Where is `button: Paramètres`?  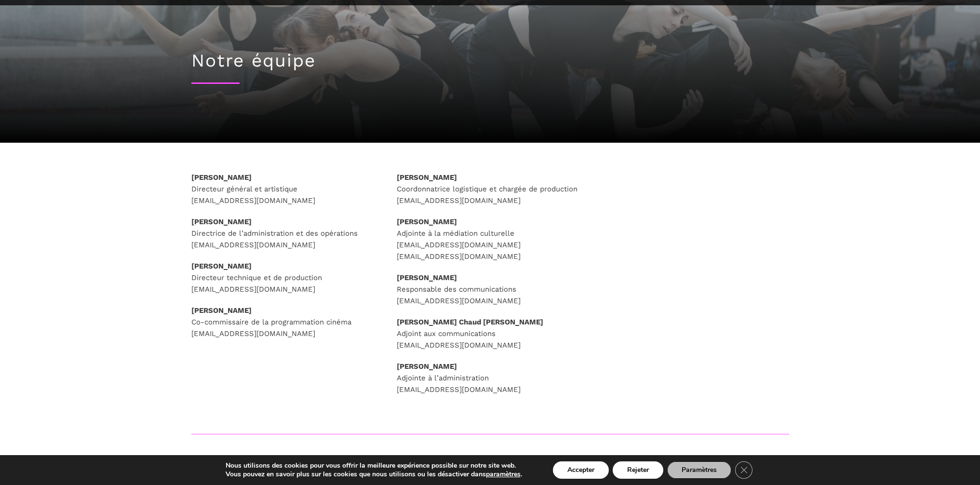 button: Paramètres is located at coordinates (699, 470).